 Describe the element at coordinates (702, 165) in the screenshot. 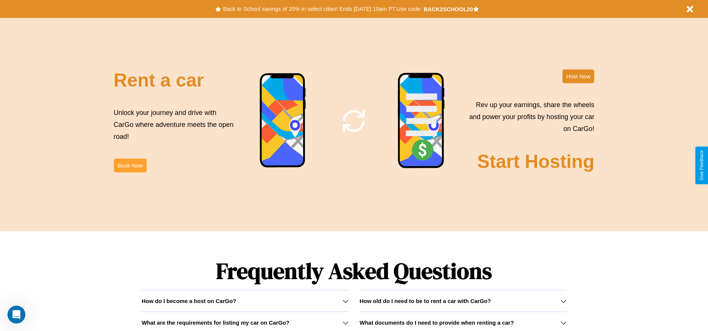

I see `div: Give Feedback` at that location.